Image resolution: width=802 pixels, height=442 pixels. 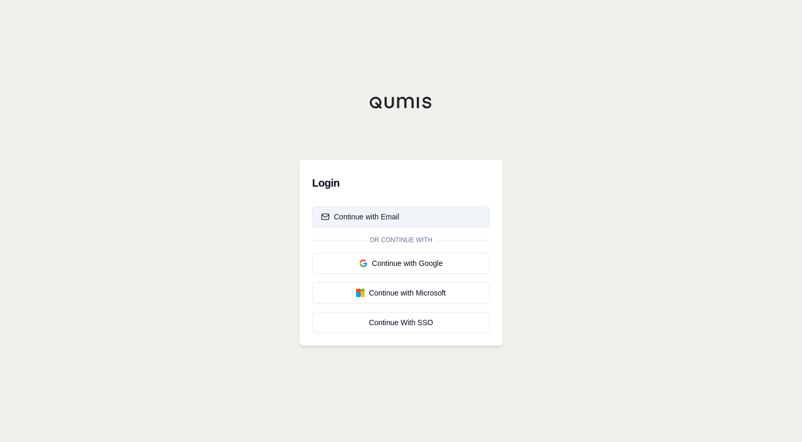 What do you see at coordinates (401, 183) in the screenshot?
I see `h3: Login` at bounding box center [401, 183].